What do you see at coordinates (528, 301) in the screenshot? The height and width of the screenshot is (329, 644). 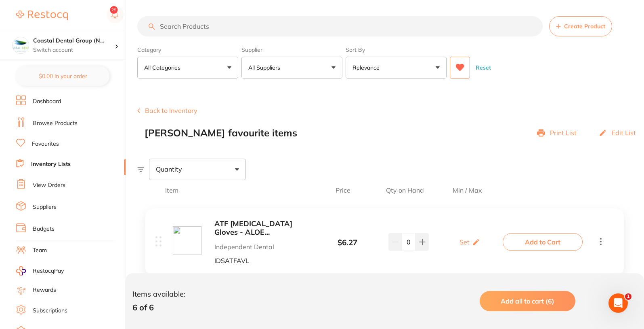 I see `button: Add all to cart (6)` at bounding box center [528, 301].